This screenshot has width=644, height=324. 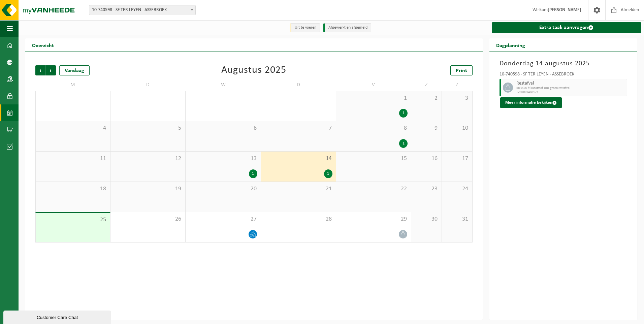 I want to click on span: 4, so click(x=73, y=128).